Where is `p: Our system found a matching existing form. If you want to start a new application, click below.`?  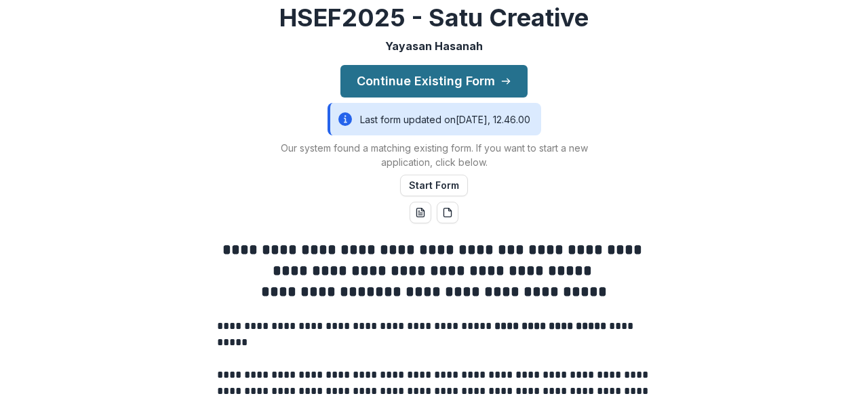
p: Our system found a matching existing form. If you want to start a new application, click below. is located at coordinates (434, 155).